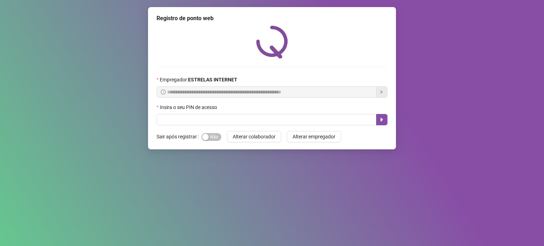  What do you see at coordinates (163, 92) in the screenshot?
I see `span: info-circle` at bounding box center [163, 92].